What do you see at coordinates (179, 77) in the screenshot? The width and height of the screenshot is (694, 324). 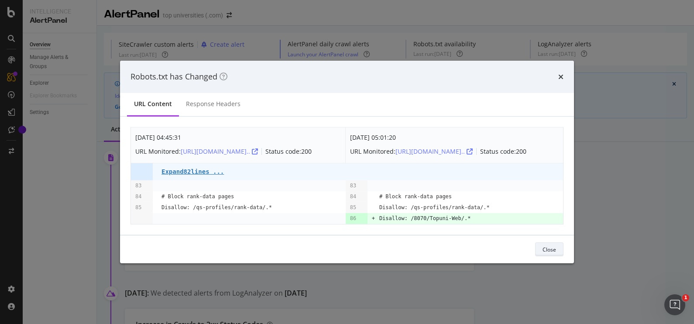 I see `div: Robots.txt has Changed` at bounding box center [179, 77].